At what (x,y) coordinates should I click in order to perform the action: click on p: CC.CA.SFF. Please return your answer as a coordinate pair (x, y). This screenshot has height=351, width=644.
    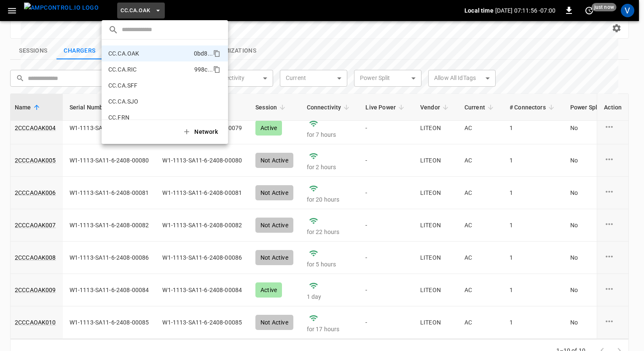
    Looking at the image, I should click on (150, 86).